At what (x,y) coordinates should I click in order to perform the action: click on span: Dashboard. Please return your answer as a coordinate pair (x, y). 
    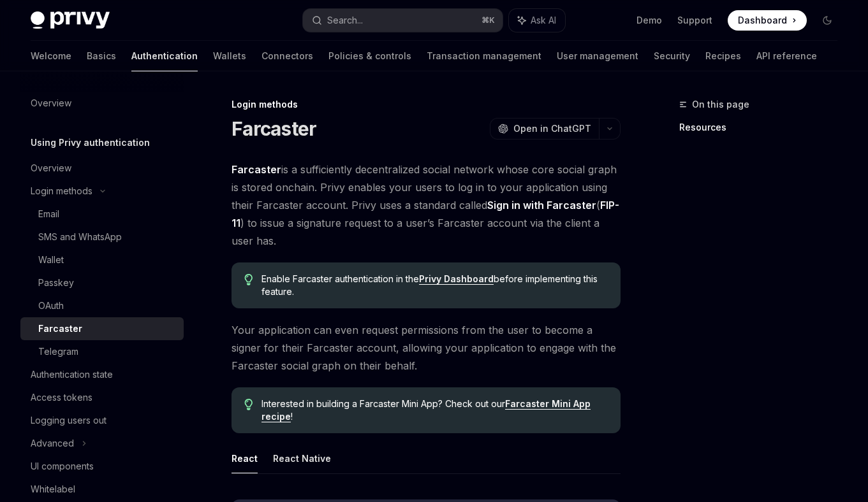
    Looking at the image, I should click on (762, 21).